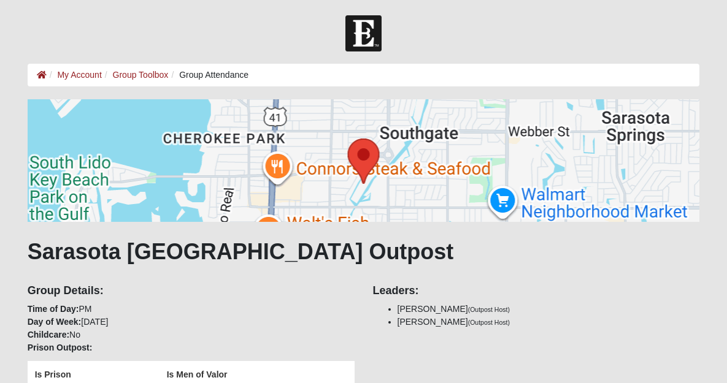 Image resolution: width=727 pixels, height=383 pixels. Describe the element at coordinates (536, 291) in the screenshot. I see `h4: Leaders:` at that location.